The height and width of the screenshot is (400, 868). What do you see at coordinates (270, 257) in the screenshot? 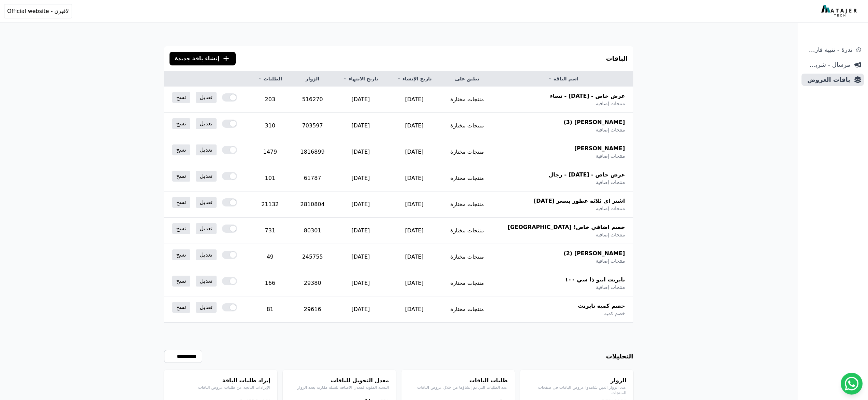
I see `td: 49` at bounding box center [270, 257].